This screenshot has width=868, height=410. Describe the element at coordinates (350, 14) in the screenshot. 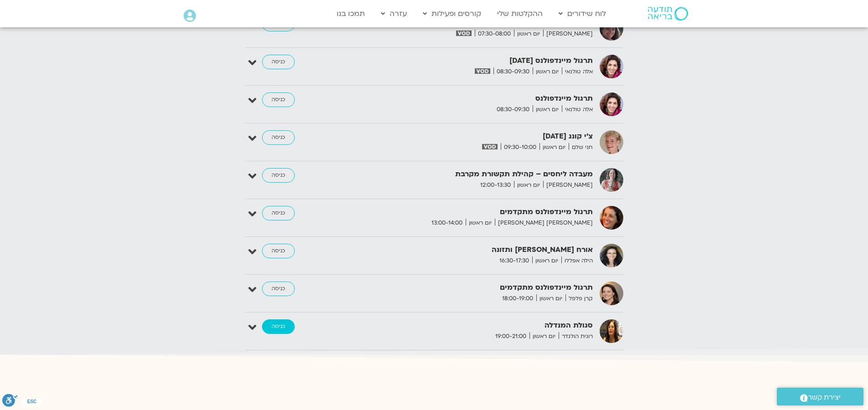

I see `a: תמכו בנו` at that location.